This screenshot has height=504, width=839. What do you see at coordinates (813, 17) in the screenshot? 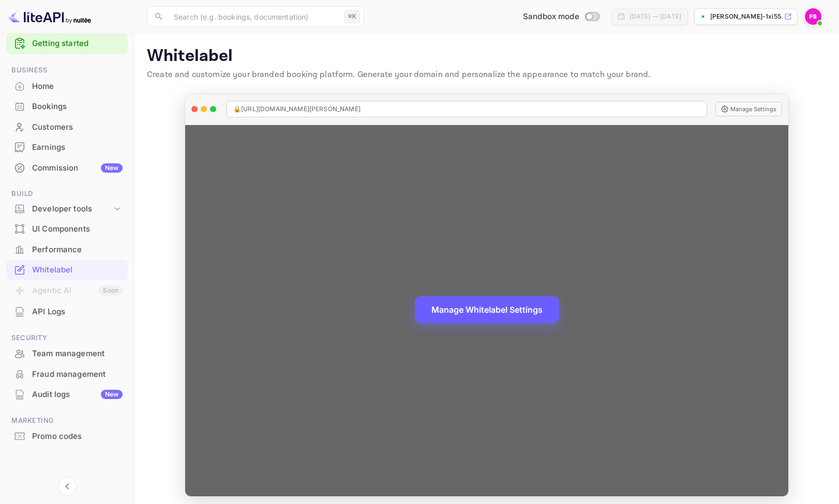
I see `img: Fredrik Sjoberg` at bounding box center [813, 17].